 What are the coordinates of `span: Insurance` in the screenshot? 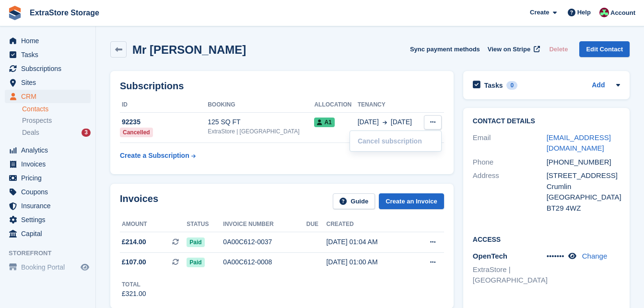 It's located at (50, 206).